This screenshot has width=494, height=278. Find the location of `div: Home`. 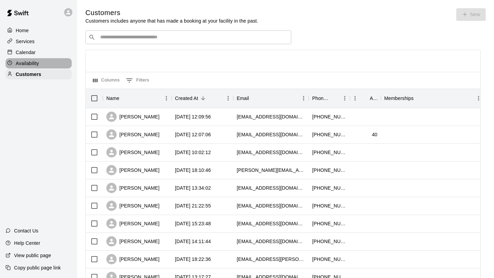

div: Home is located at coordinates (38, 31).